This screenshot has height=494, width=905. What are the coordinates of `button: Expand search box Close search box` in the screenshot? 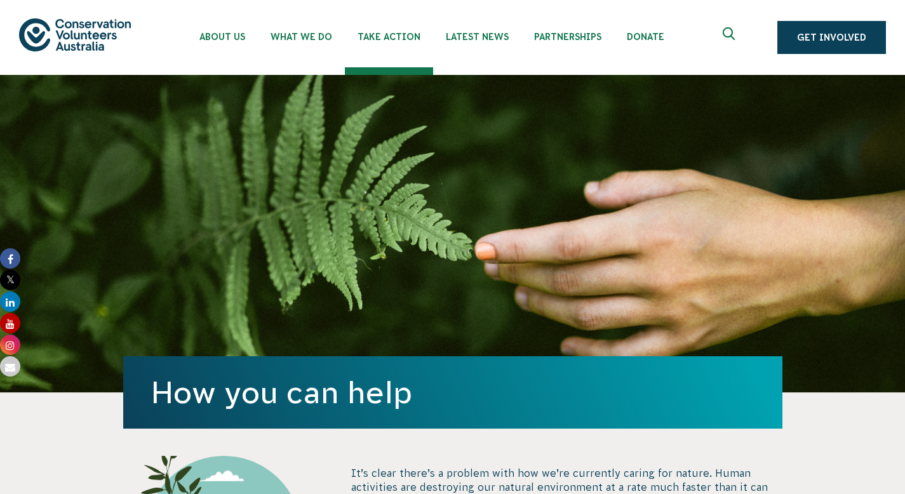 It's located at (731, 37).